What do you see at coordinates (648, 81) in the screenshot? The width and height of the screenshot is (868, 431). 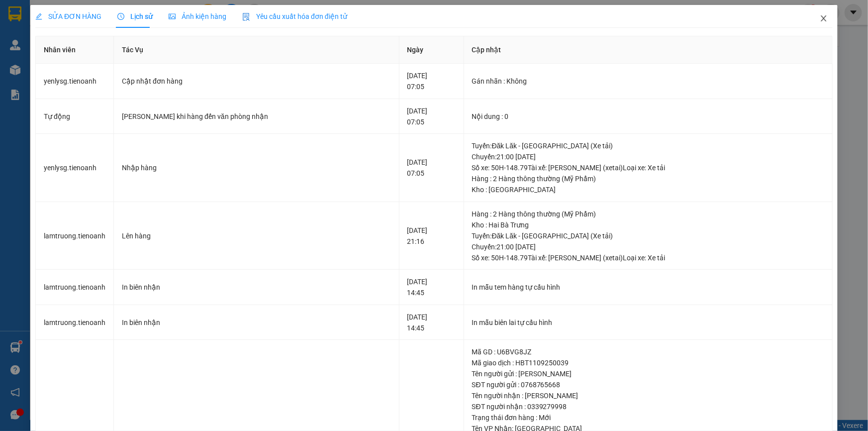 I see `div: Gán nhãn : Không` at bounding box center [648, 81].